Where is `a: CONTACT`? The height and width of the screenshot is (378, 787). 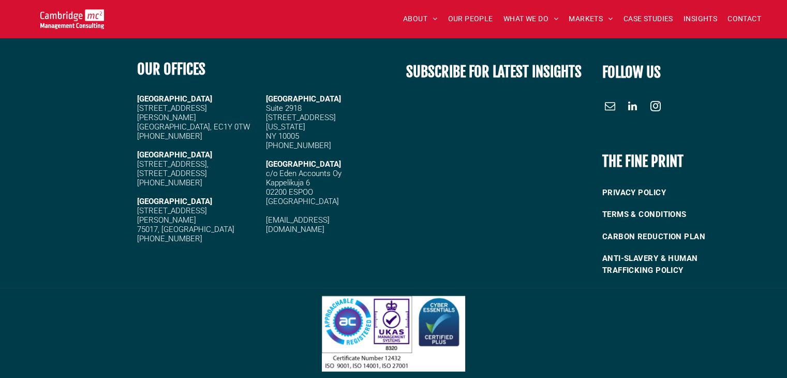
a: CONTACT is located at coordinates (744, 19).